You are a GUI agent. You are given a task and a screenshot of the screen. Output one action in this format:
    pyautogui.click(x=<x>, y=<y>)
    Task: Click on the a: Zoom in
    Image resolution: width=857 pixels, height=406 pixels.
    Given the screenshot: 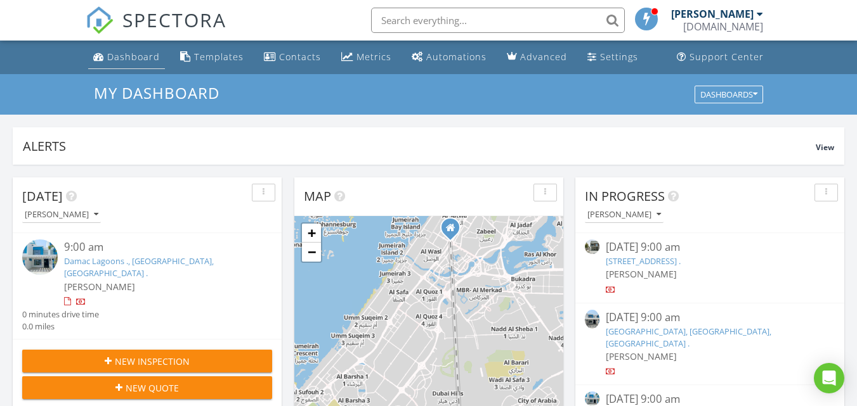 What is the action you would take?
    pyautogui.click(x=311, y=233)
    